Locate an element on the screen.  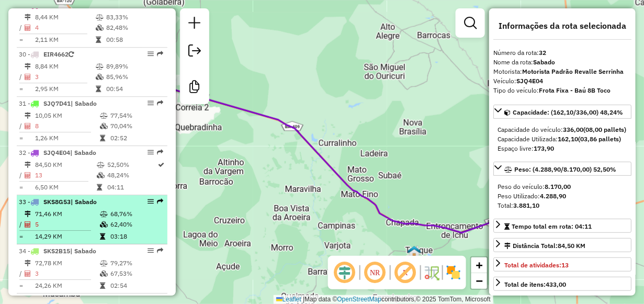
td: 52,50% is located at coordinates (132, 165).